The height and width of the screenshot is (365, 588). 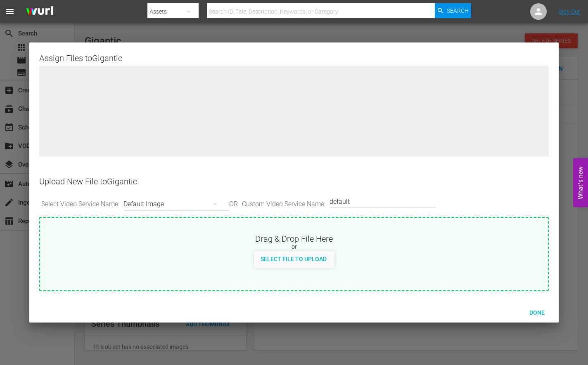 What do you see at coordinates (294, 181) in the screenshot?
I see `div: Upload New File to Gigantic` at bounding box center [294, 181].